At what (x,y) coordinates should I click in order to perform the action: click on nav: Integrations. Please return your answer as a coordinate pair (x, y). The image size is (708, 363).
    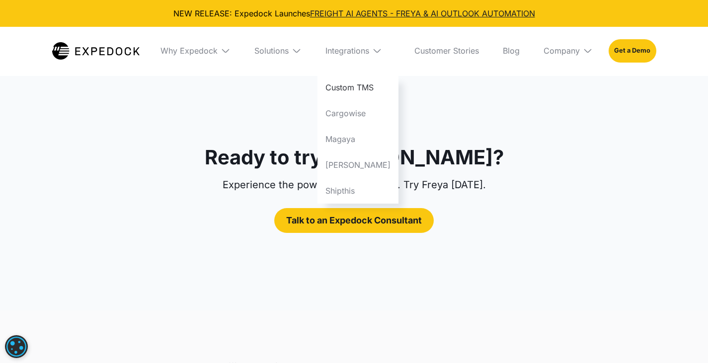
    Looking at the image, I should click on (358, 139).